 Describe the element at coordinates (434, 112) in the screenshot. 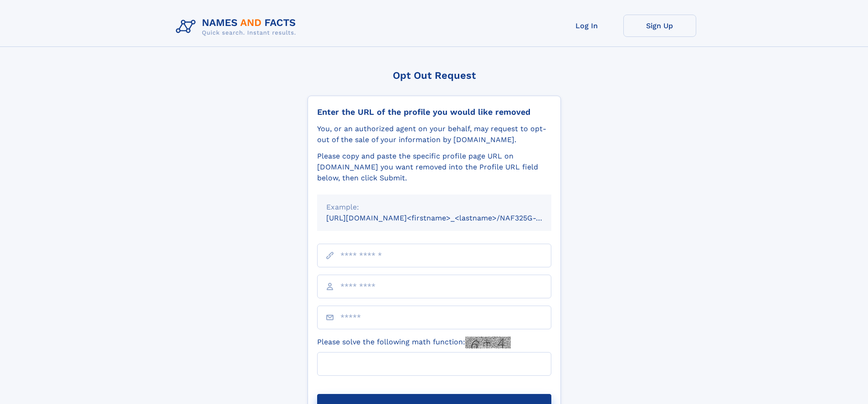

I see `div: Enter the URL of the profile you would like removed` at that location.